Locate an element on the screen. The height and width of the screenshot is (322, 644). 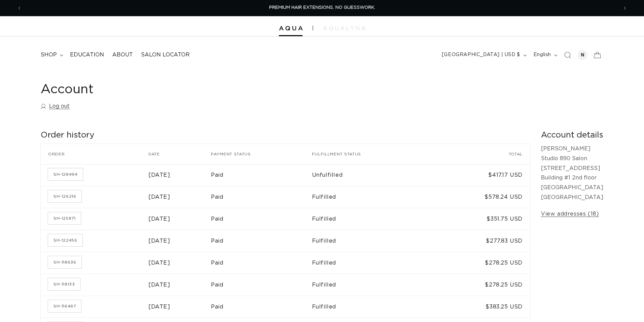
span: English is located at coordinates (542, 55).